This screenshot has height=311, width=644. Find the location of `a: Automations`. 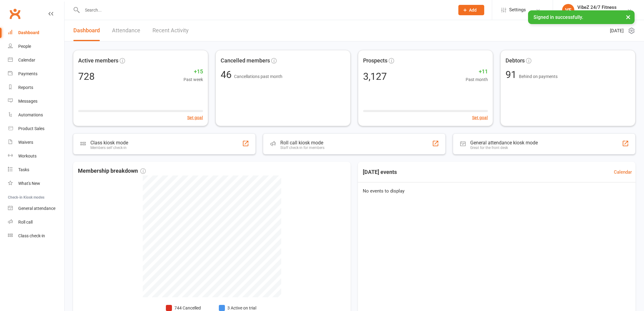

a: Automations is located at coordinates (36, 115).